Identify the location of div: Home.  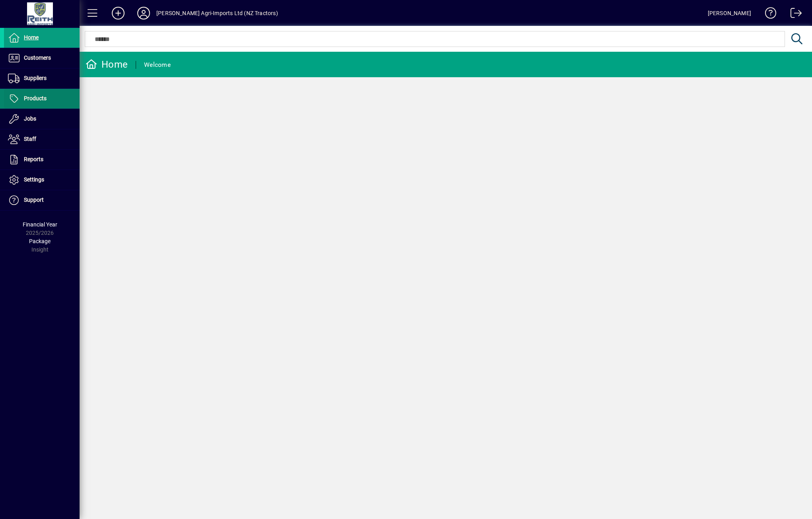
(107, 64).